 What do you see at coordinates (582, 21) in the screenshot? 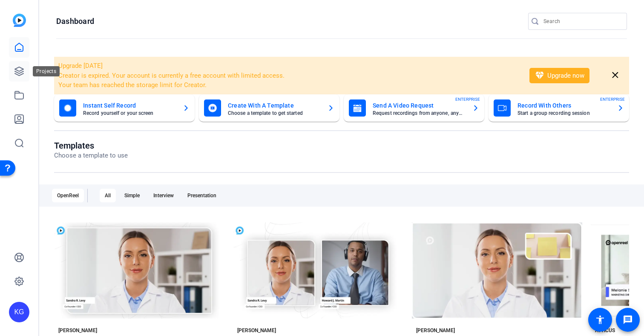
I see `input: Search` at bounding box center [582, 21].